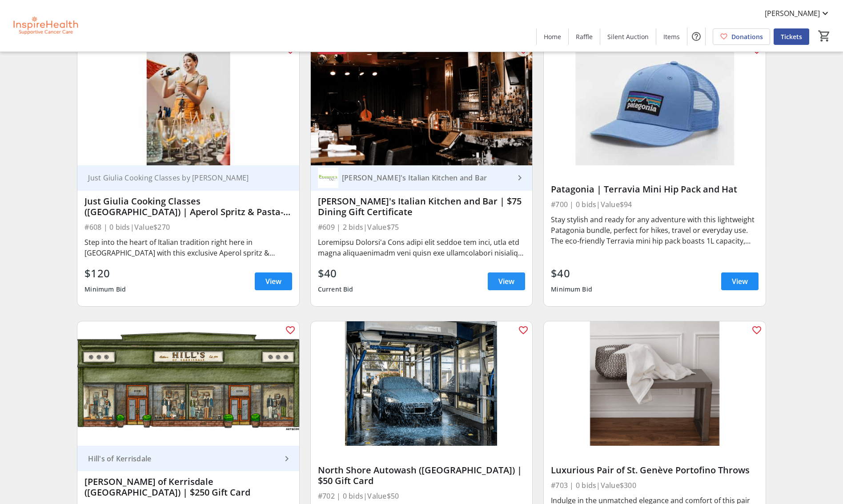  Describe the element at coordinates (655, 190) in the screenshot. I see `div: Patagonia | Terravia Mini Hip Pack and Hat` at that location.